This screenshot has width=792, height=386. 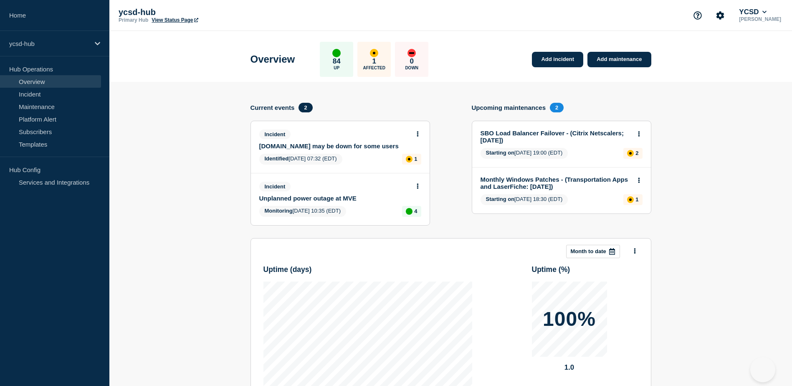 What do you see at coordinates (753, 12) in the screenshot?
I see `button: YCSD` at bounding box center [753, 12].